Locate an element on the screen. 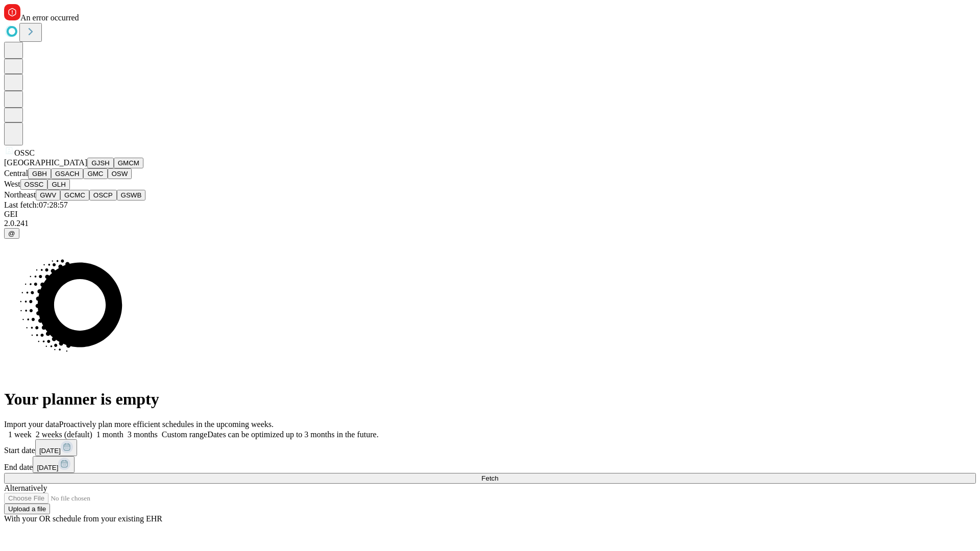 This screenshot has width=980, height=551. button: GMC is located at coordinates (95, 174).